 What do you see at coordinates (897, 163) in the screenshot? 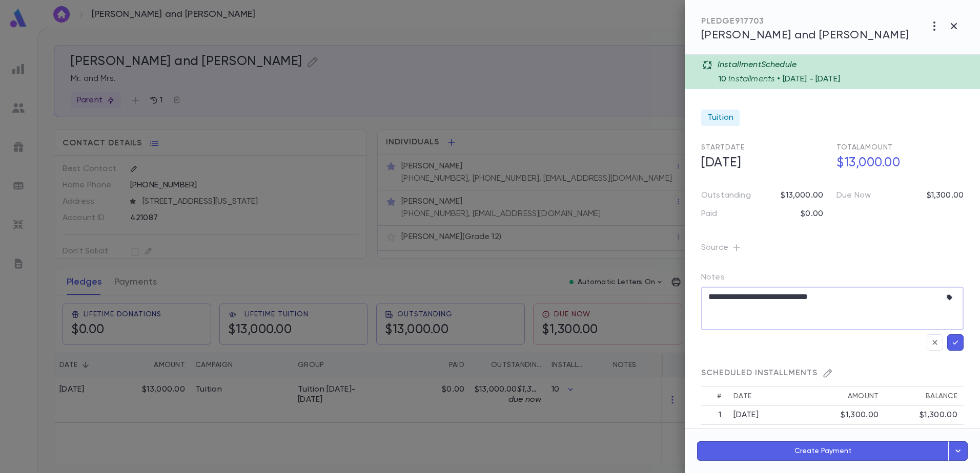
I see `h5: $13,000.00` at bounding box center [897, 163].